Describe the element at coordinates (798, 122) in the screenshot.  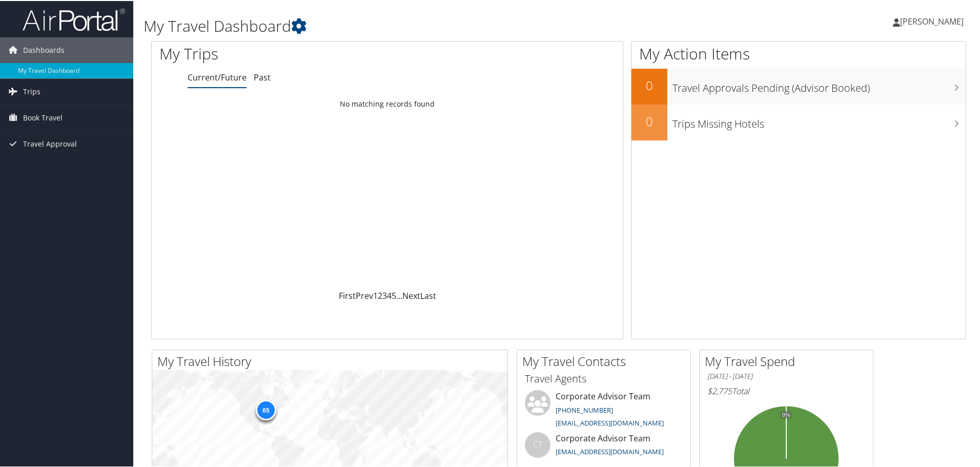
I see `a: 0Trips Missing Hotels` at that location.